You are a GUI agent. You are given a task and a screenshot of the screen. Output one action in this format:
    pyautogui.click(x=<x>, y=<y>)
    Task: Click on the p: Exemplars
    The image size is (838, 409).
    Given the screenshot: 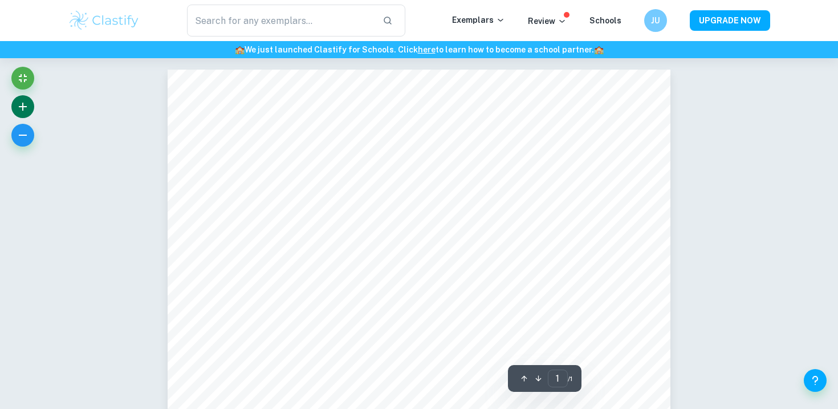 What is the action you would take?
    pyautogui.click(x=478, y=20)
    